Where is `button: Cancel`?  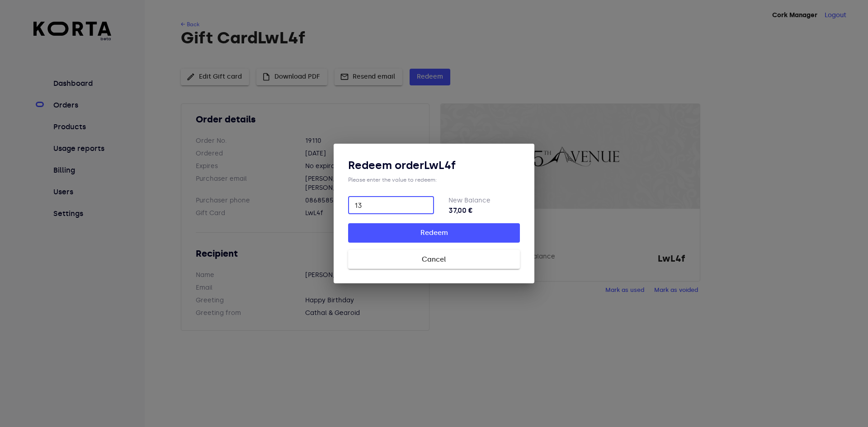 button: Cancel is located at coordinates (434, 259).